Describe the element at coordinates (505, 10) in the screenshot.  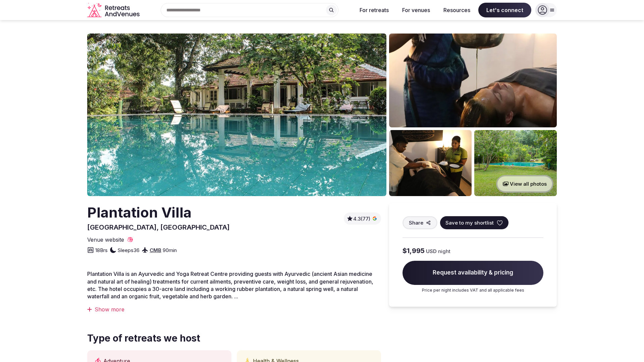
I see `span: Let's connect` at that location.